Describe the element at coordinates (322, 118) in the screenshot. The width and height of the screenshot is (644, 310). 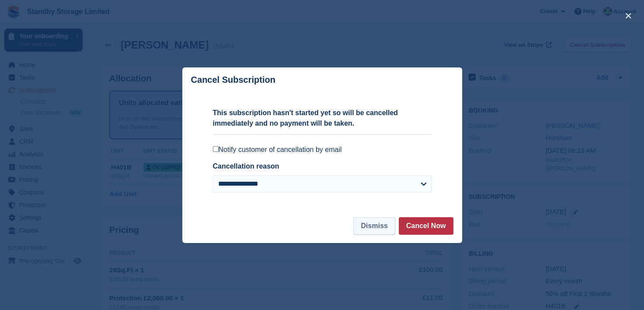
I see `p: This subscription hasn't started yet so will be cancelled immediately and no payment will be taken.` at that location.